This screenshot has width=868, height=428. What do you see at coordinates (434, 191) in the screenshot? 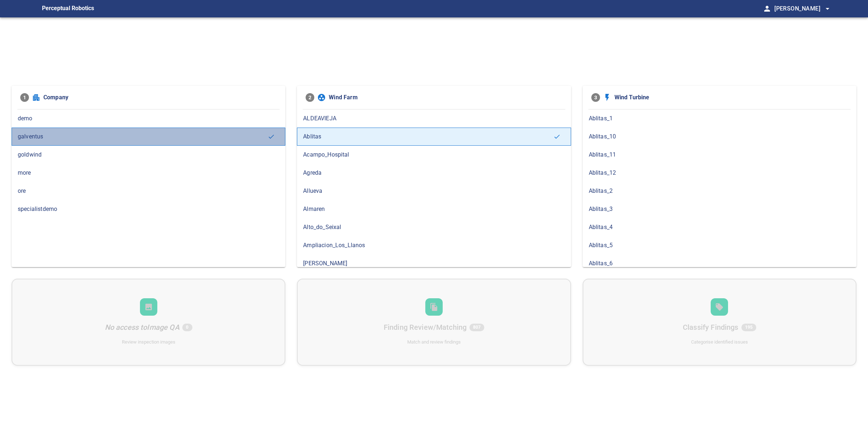
I see `div: Allueva` at bounding box center [434, 191].